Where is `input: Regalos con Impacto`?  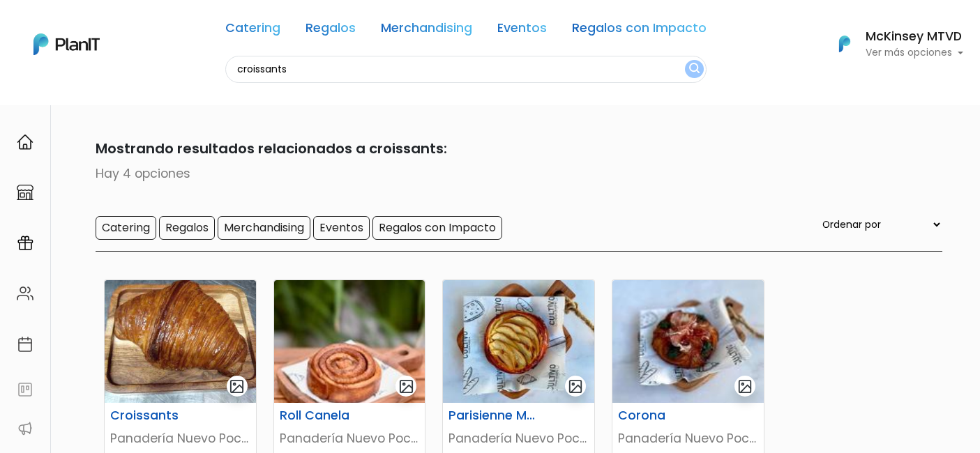
input: Regalos con Impacto is located at coordinates (437, 228).